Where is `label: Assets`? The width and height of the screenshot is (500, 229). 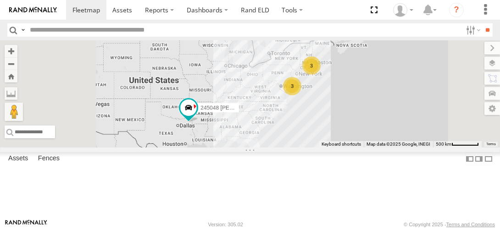 label: Assets is located at coordinates (18, 159).